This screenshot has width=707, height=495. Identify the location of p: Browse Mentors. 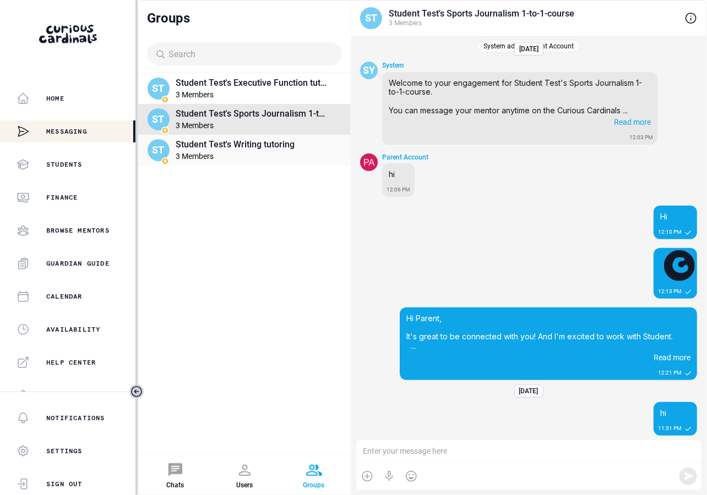
(78, 231).